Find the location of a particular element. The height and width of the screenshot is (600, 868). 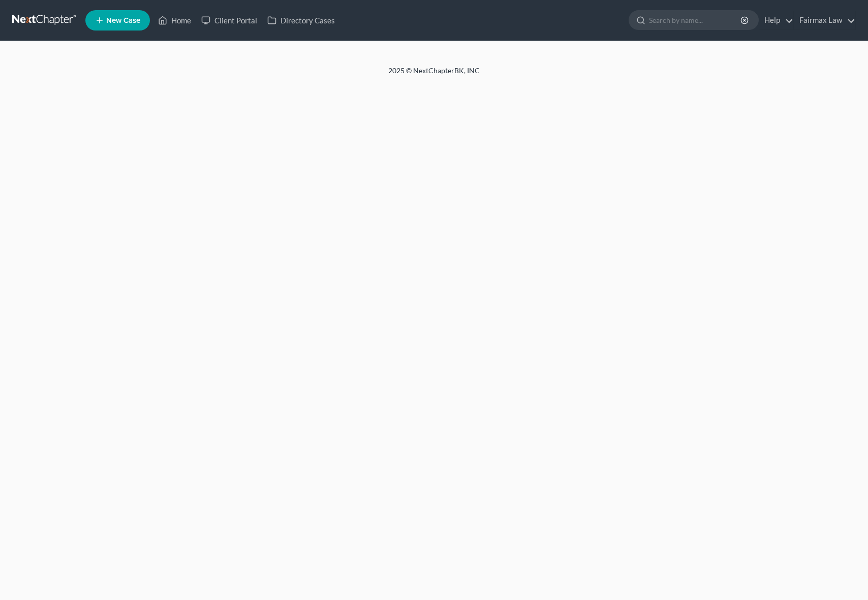

a: Client Portal is located at coordinates (229, 20).